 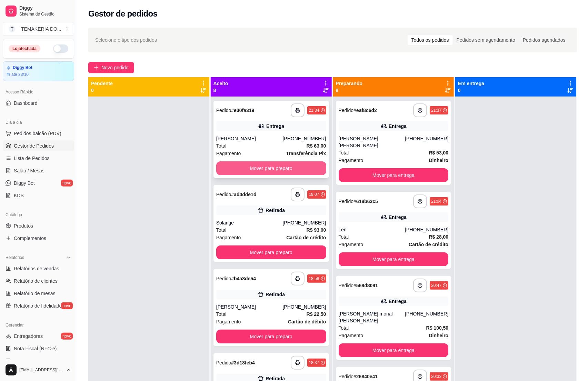 I want to click on a: Relatório de fidelidadenovo, so click(x=38, y=306).